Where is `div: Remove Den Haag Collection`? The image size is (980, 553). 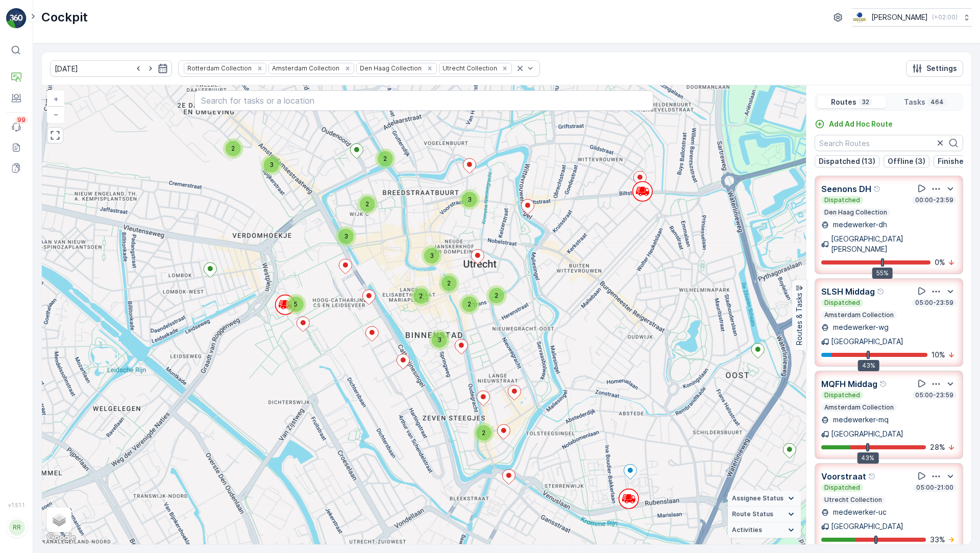 div: Remove Den Haag Collection is located at coordinates (430, 68).